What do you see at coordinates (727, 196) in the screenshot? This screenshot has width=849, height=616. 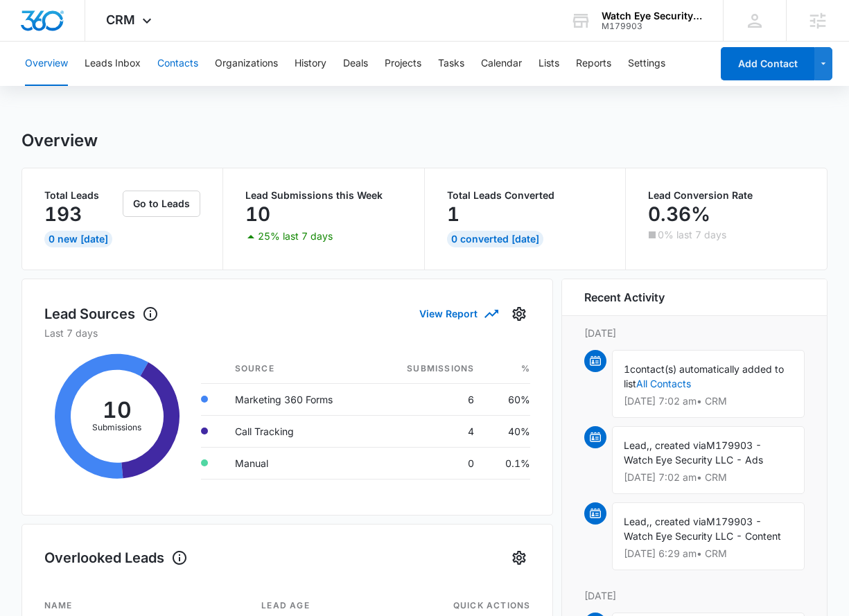 I see `p: Lead Conversion Rate` at bounding box center [727, 196].